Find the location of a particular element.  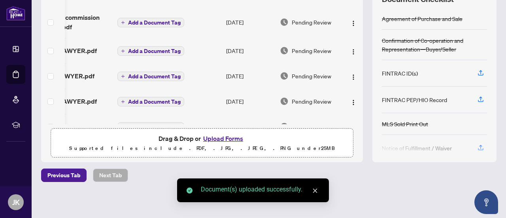

span: Drag & Drop or is located at coordinates (202, 138).